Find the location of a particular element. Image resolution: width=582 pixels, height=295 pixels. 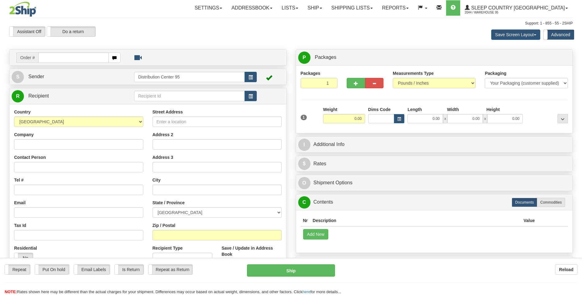

label: Put On hold is located at coordinates (52, 270).